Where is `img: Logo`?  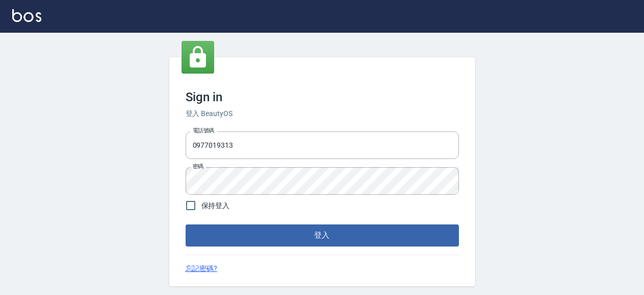 img: Logo is located at coordinates (27, 15).